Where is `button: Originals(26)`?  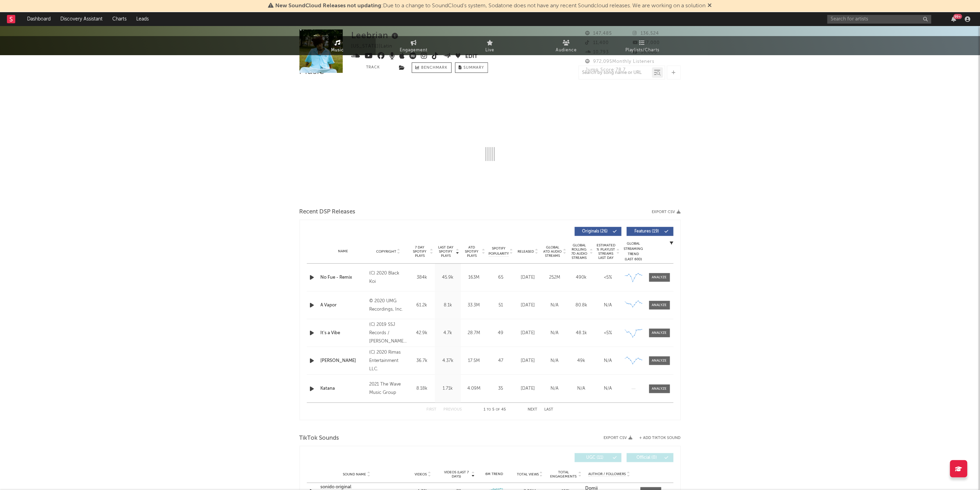
button: Originals(26) is located at coordinates (598, 232).